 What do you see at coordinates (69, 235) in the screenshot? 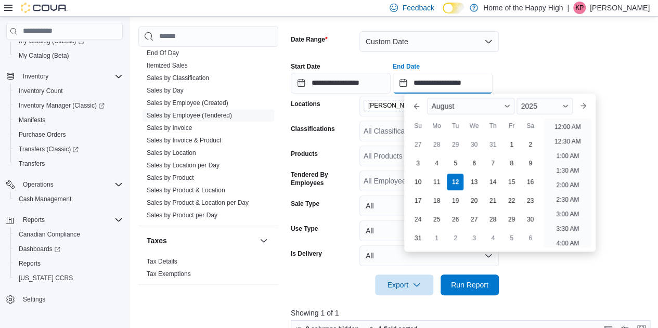
I see `button: Canadian Compliance` at bounding box center [69, 235].